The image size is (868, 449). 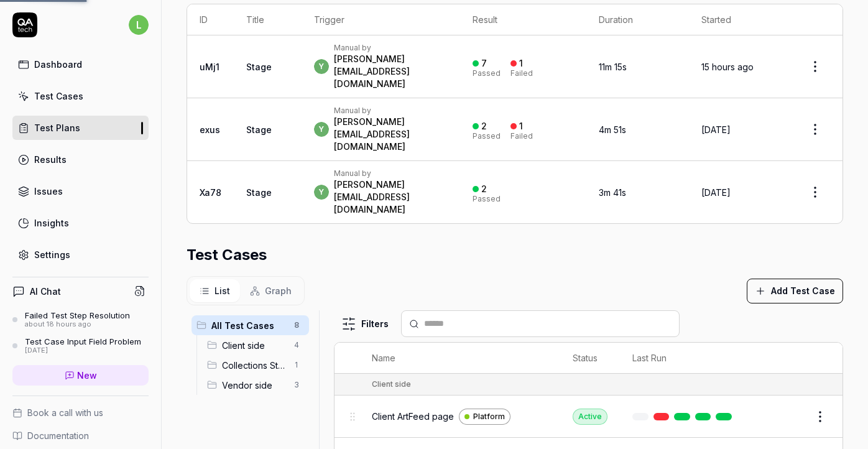 I want to click on div: Issues, so click(x=48, y=190).